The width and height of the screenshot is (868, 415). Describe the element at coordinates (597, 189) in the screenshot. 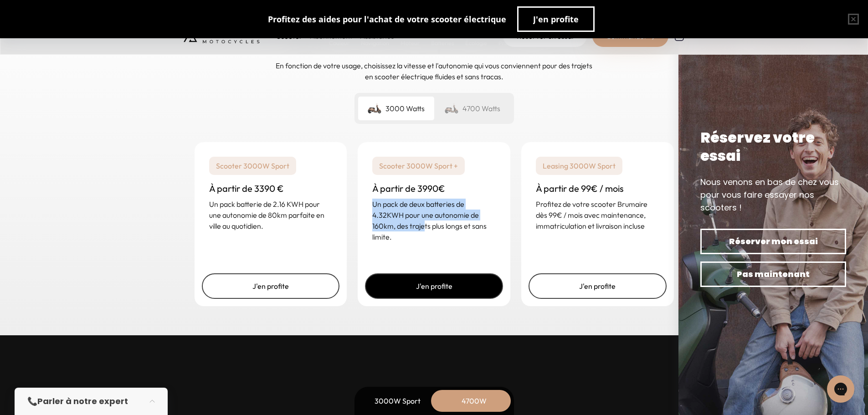

I see `h3: À partir de 99€ / mois` at that location.